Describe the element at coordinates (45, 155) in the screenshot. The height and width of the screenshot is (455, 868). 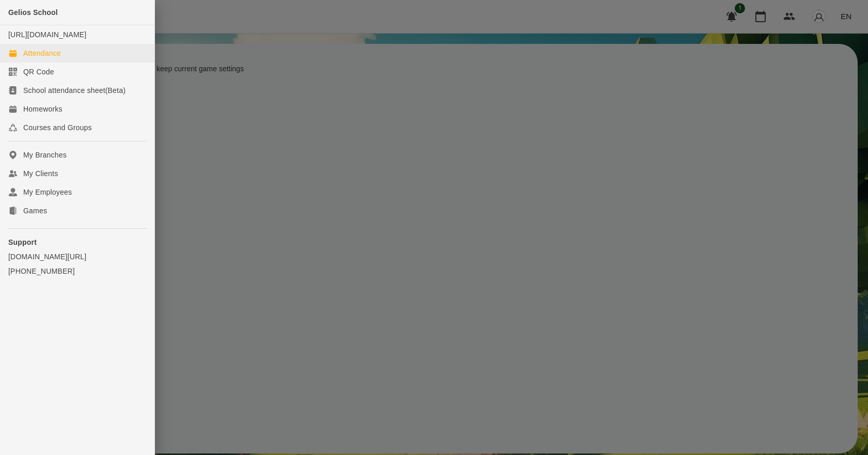
I see `div: My Branches` at that location.